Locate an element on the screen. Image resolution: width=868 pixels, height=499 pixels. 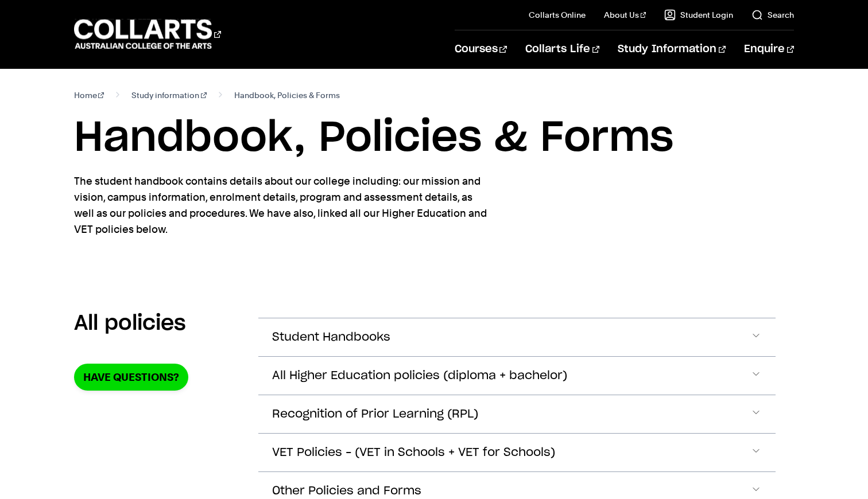
div: Go to homepage is located at coordinates (148, 34).